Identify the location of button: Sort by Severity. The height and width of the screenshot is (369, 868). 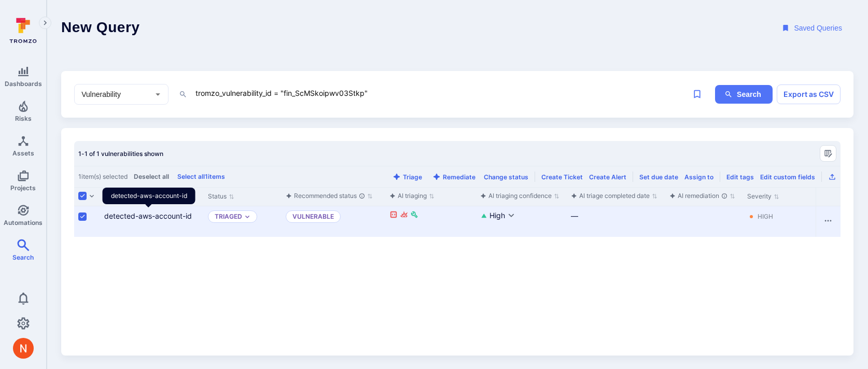
(763, 197).